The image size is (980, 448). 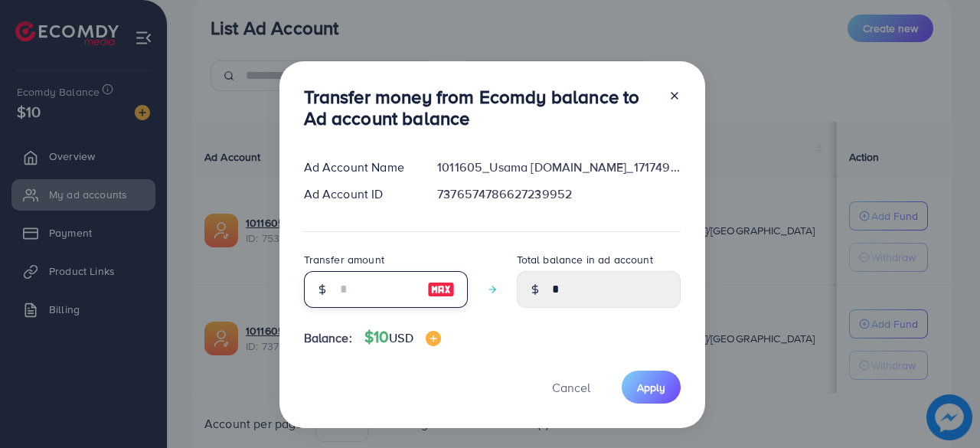 I want to click on span: Cancel, so click(x=571, y=387).